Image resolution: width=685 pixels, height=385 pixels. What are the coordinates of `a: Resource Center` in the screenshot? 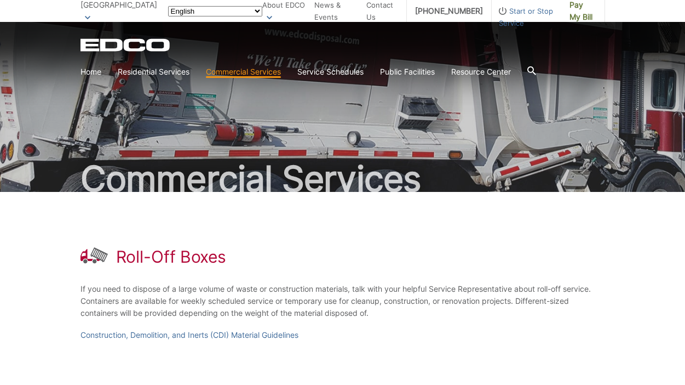 It's located at (481, 72).